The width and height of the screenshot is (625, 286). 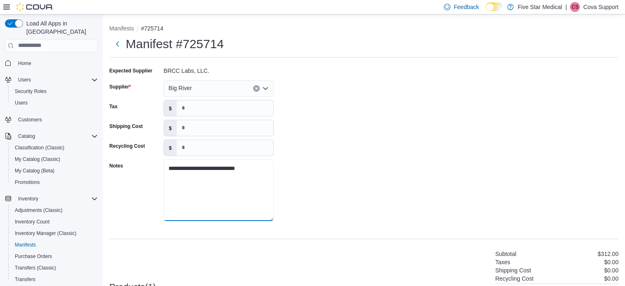 I want to click on label: Supplier, so click(x=120, y=87).